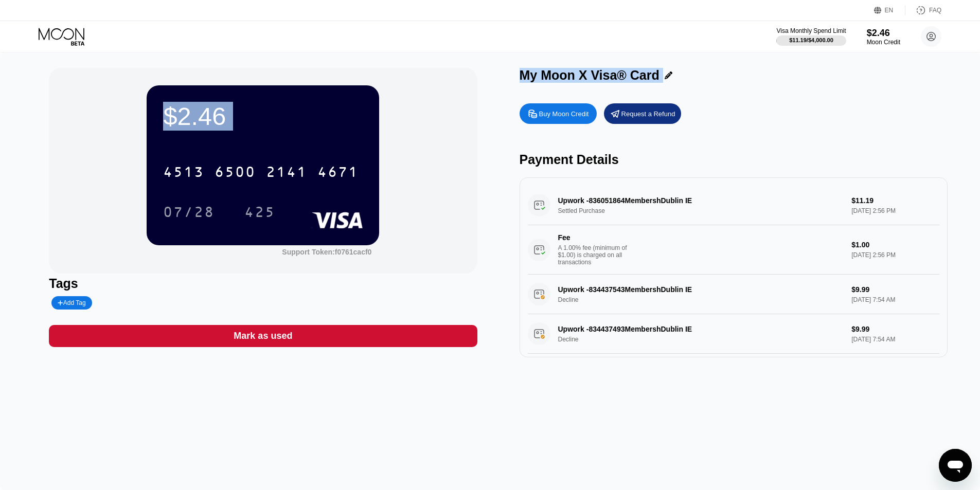 The height and width of the screenshot is (490, 980). What do you see at coordinates (286, 173) in the screenshot?
I see `div: 2141` at bounding box center [286, 173].